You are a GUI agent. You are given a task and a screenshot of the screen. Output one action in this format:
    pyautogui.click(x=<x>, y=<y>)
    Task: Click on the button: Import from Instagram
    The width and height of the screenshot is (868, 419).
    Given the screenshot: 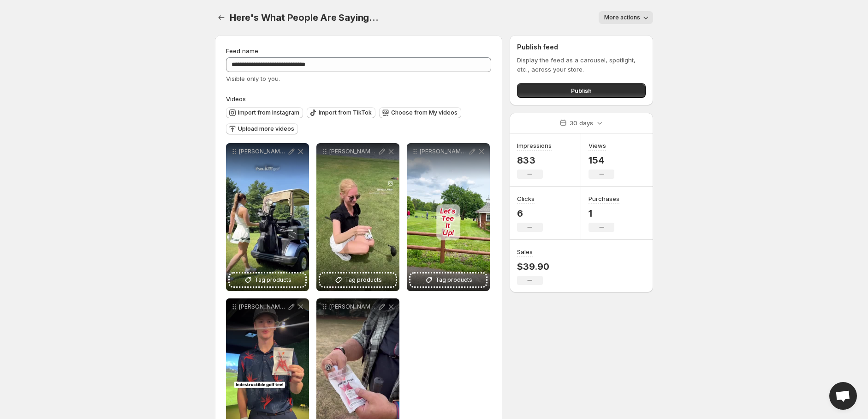 What is the action you would take?
    pyautogui.click(x=264, y=113)
    